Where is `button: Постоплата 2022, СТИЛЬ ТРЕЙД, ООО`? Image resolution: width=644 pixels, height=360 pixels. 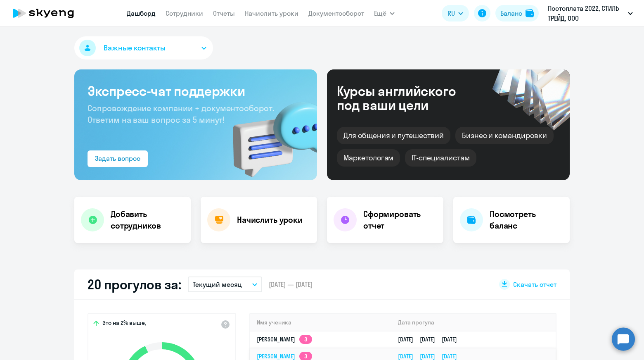 button: Постоплата 2022, СТИЛЬ ТРЕЙД, ООО is located at coordinates (591, 13).